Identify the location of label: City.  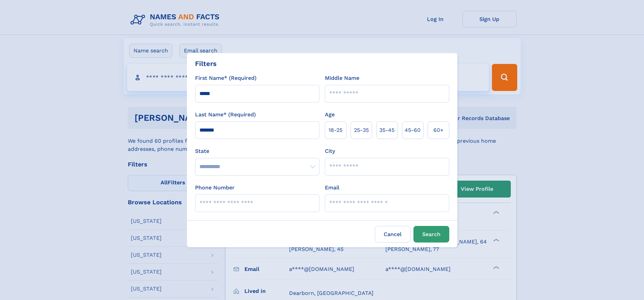
(330, 151).